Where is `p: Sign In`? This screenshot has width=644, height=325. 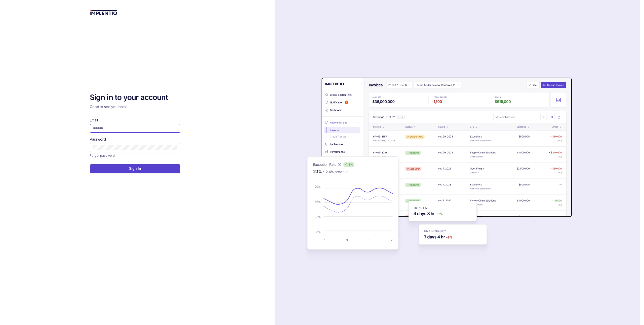 p: Sign In is located at coordinates (135, 168).